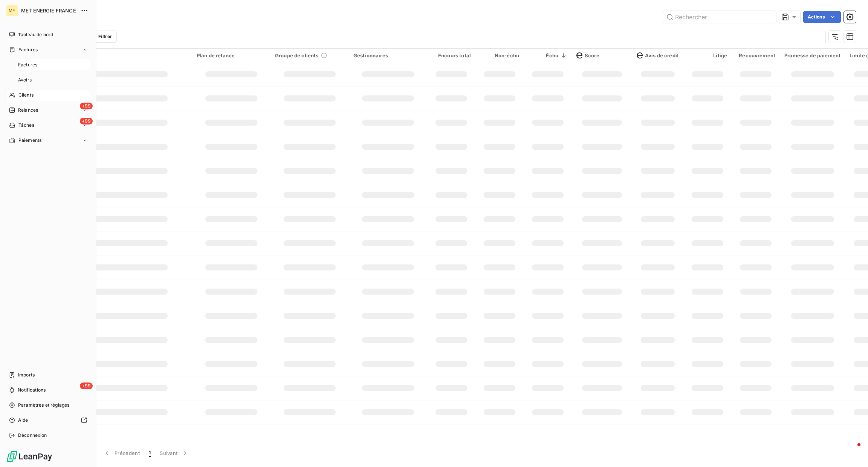 Image resolution: width=868 pixels, height=467 pixels. What do you see at coordinates (548, 55) in the screenshot?
I see `div: Échu` at bounding box center [548, 55].